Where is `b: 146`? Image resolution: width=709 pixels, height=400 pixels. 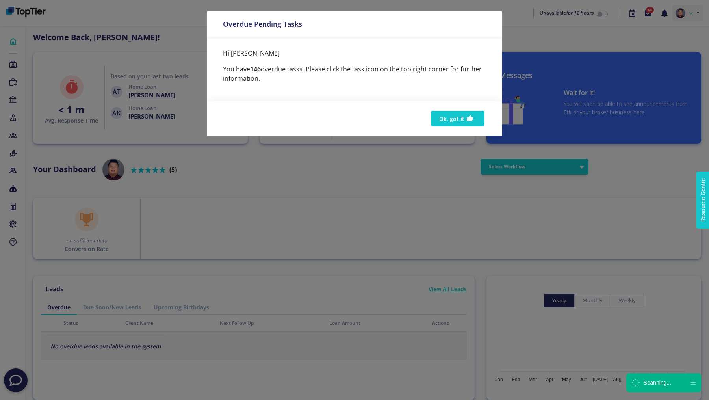
b: 146 is located at coordinates (255, 69).